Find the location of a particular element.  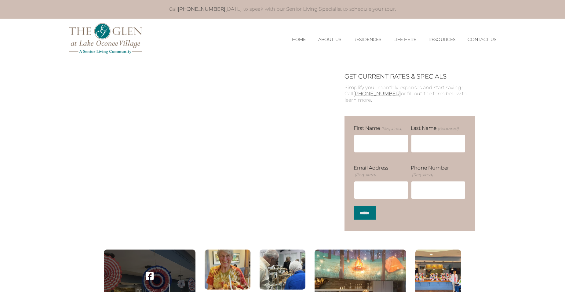

label: First Name is located at coordinates (378, 128).